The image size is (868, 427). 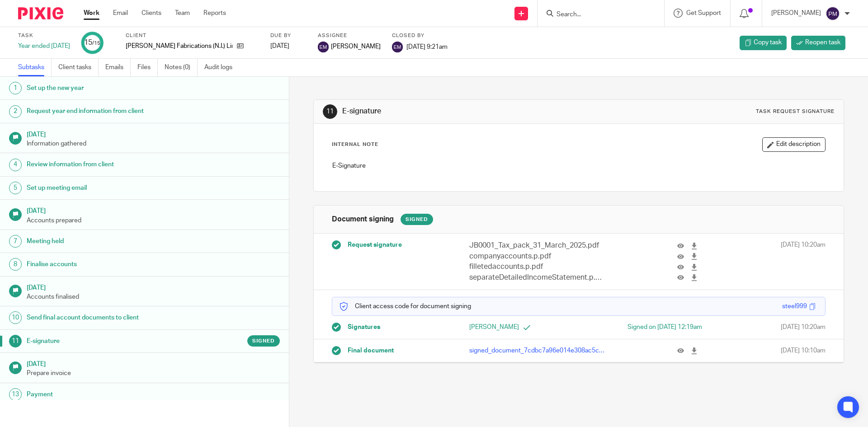 What do you see at coordinates (824, 43) in the screenshot?
I see `span: Reopen task` at bounding box center [824, 43].